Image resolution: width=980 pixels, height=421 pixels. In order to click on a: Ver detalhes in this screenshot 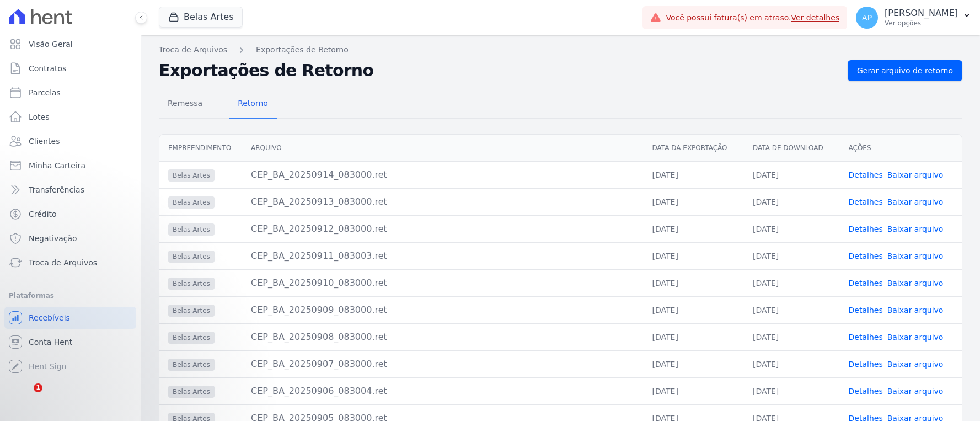, I will do `click(816, 18)`.